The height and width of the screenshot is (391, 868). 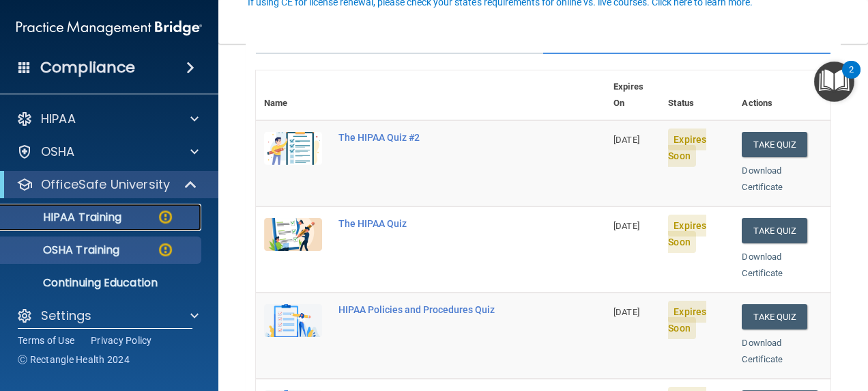 I want to click on div: The HIPAA Quiz #2, so click(x=438, y=137).